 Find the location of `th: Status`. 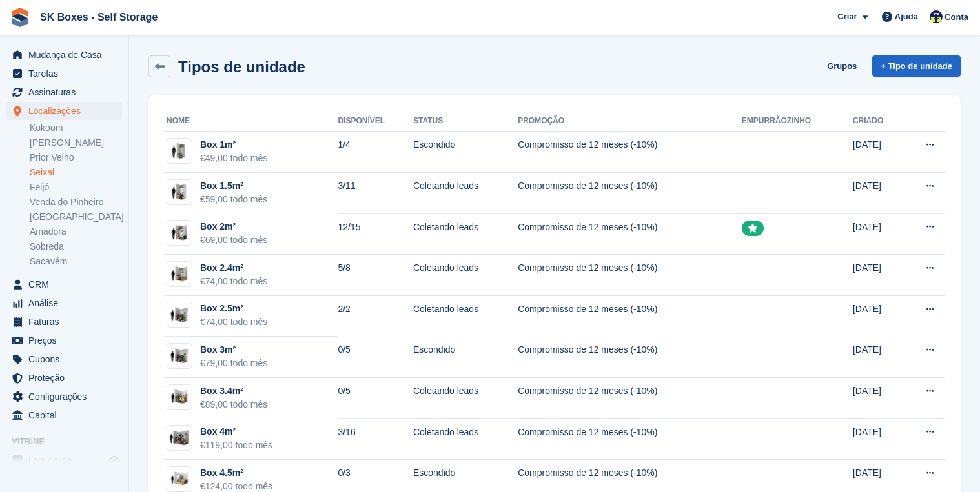

th: Status is located at coordinates (465, 122).